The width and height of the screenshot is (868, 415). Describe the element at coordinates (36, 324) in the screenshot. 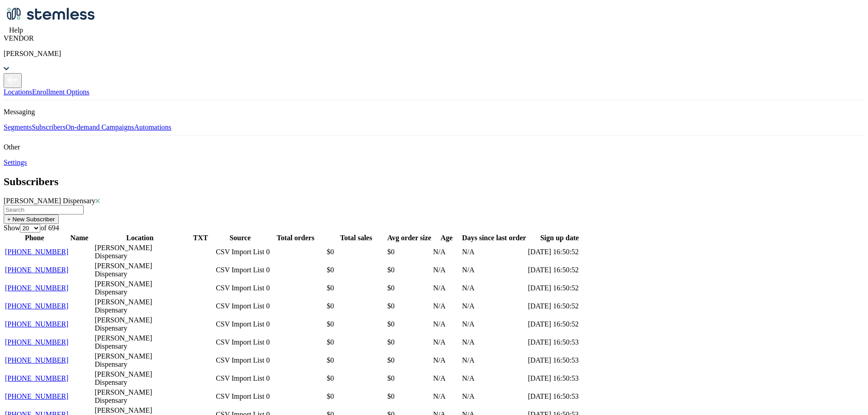

I see `label: (505) 217-4634` at that location.